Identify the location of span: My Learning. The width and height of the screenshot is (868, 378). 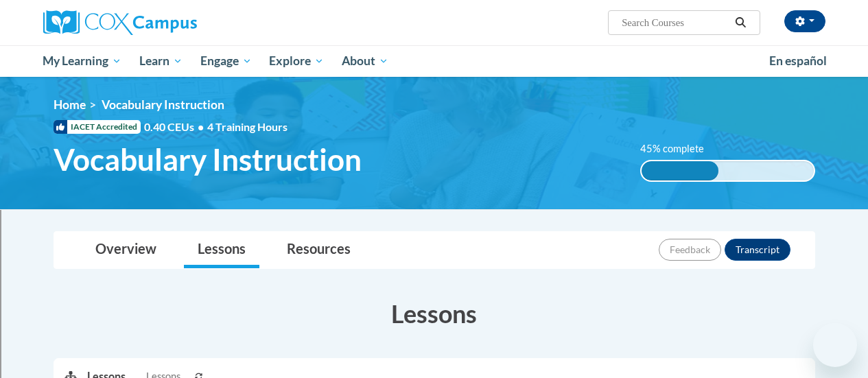
(81, 61).